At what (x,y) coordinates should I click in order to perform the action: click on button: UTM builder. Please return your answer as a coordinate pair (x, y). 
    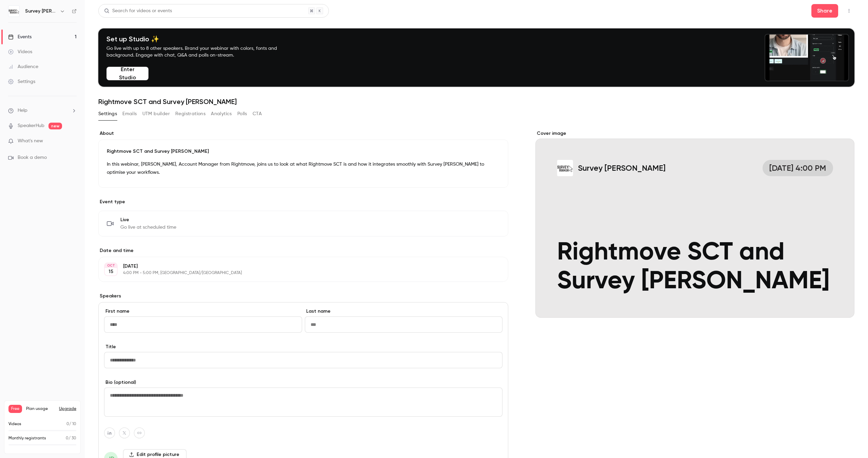
    Looking at the image, I should click on (156, 114).